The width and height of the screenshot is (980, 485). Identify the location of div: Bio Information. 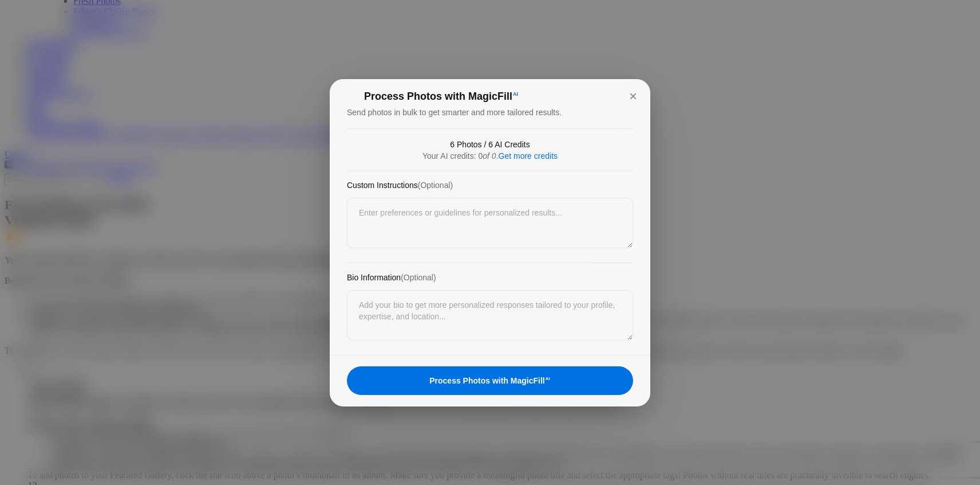
(490, 281).